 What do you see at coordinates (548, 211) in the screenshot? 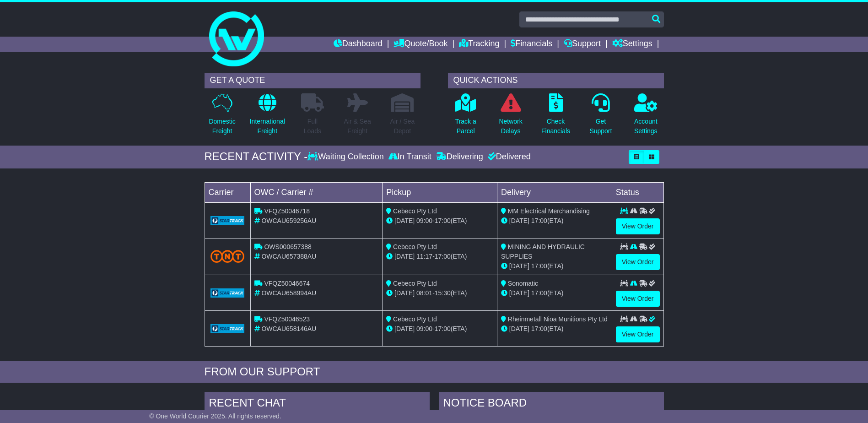
I see `span: MM Electrical Merchandising` at bounding box center [548, 211].